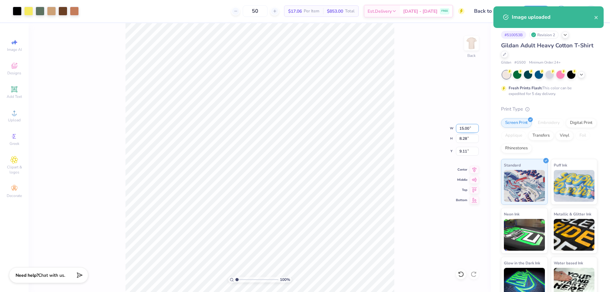 The image size is (610, 292). Describe the element at coordinates (569, 263) in the screenshot. I see `span: Water based Ink` at that location.